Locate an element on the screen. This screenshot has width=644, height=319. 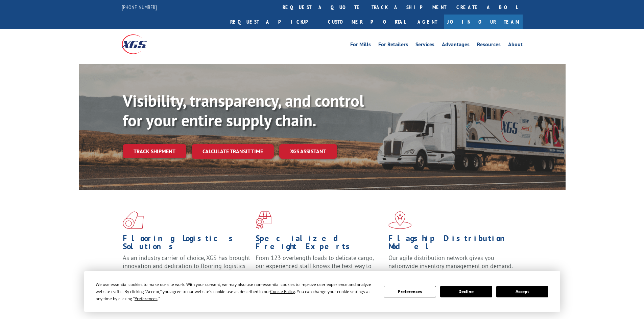
a: For Retailers is located at coordinates (393, 45).